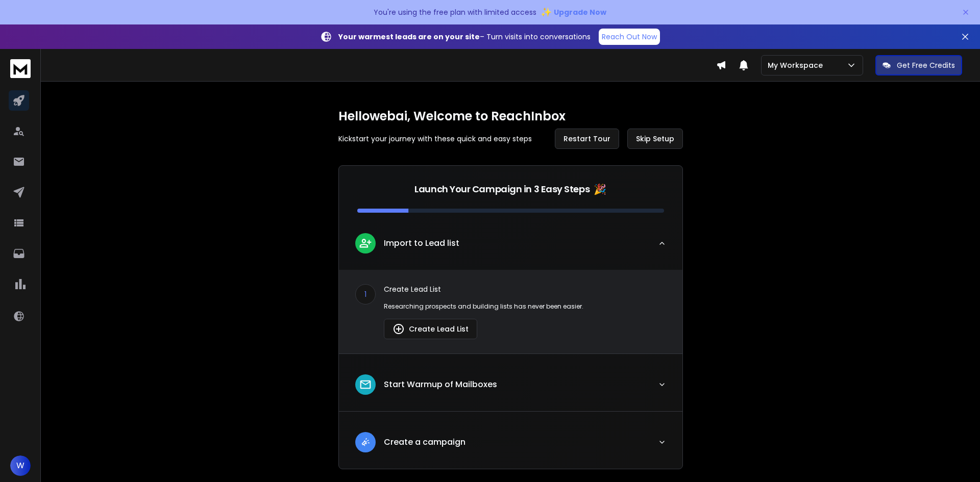  I want to click on p: – Turn visits into conversations, so click(465, 37).